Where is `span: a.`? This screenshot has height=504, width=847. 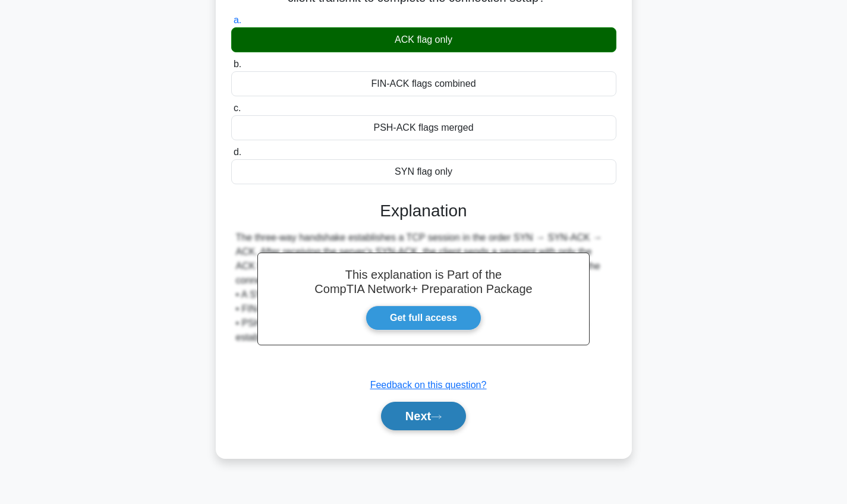 span: a. is located at coordinates (238, 20).